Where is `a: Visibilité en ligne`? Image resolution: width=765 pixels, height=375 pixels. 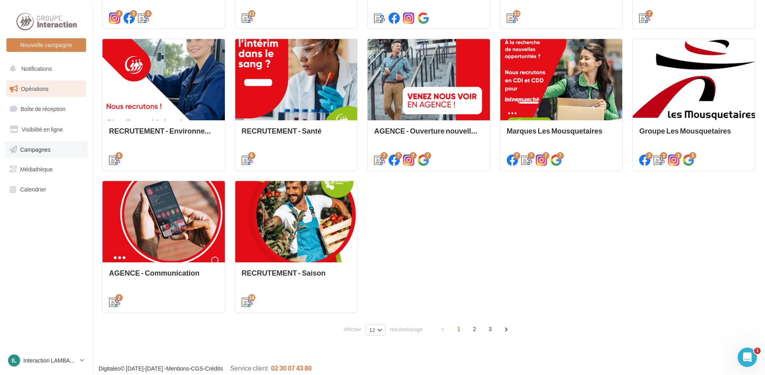
a: Visibilité en ligne is located at coordinates (46, 129).